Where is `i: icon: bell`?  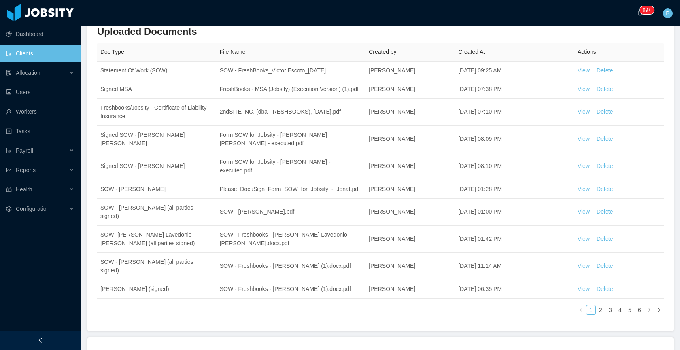
i: icon: bell is located at coordinates (640, 13).